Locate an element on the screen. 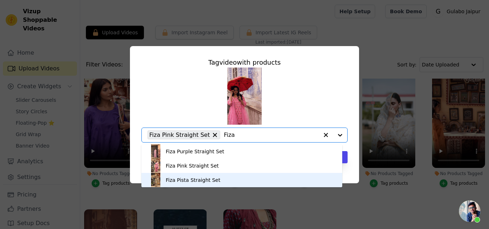  img: reel-preview-gulabojaipur.myshopify.com-3699596427463909075_1649759318.jpeg is located at coordinates (244, 96).